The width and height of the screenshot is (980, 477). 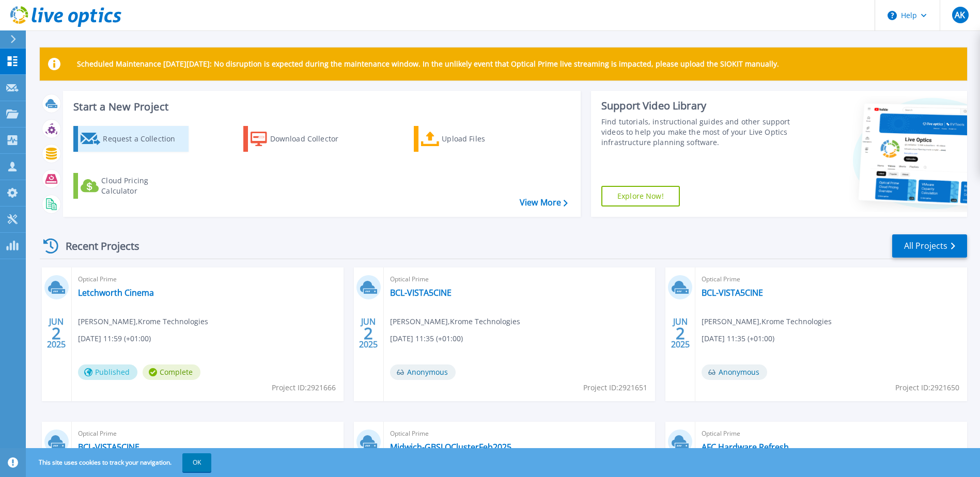 What do you see at coordinates (131, 186) in the screenshot?
I see `a: Cloud Pricing Calculator` at bounding box center [131, 186].